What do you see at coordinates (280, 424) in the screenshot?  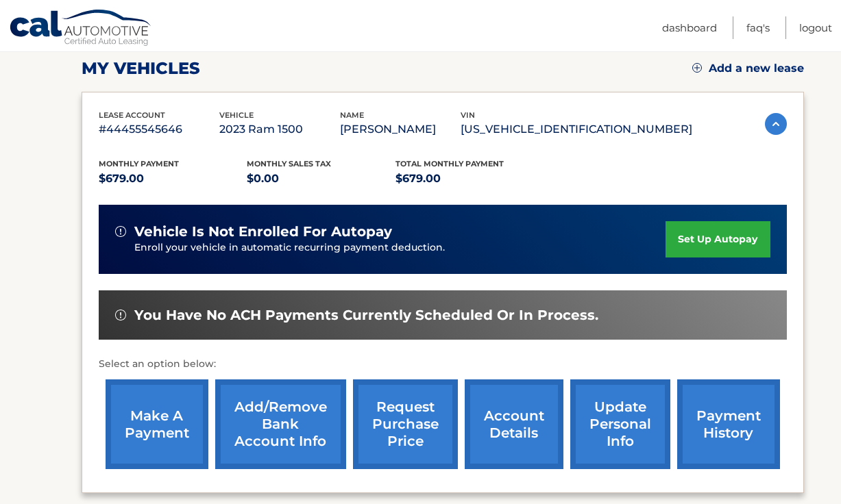 I see `a: Add/Remove bank account info` at bounding box center [280, 424].